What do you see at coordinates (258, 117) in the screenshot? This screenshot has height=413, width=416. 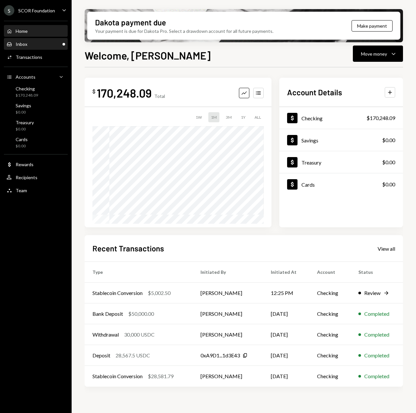 I see `div: ALL` at bounding box center [258, 117].